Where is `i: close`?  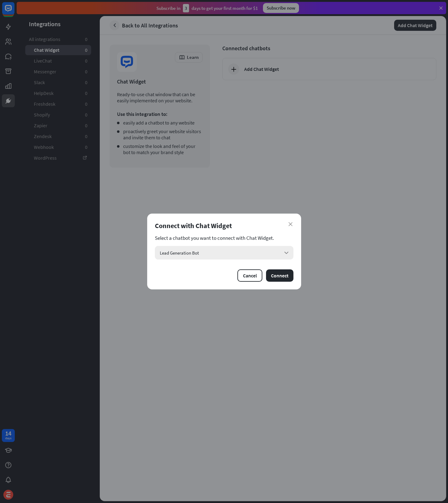 i: close is located at coordinates (290, 224).